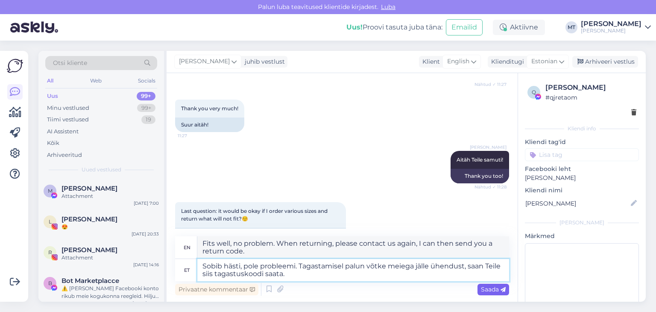  What do you see at coordinates (355, 27) in the screenshot?
I see `b: Uus!` at bounding box center [355, 27].